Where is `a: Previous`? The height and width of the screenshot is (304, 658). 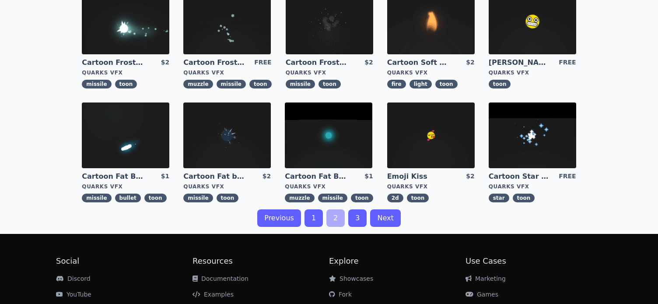
a: Previous is located at coordinates (279, 218).